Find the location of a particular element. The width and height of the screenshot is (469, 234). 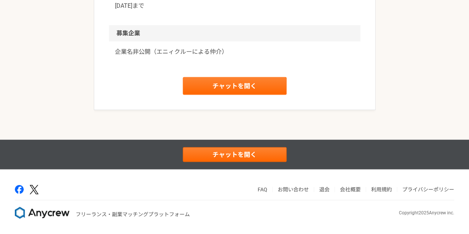

p: フリーランス・副業マッチングプラットフォーム is located at coordinates (133, 214).